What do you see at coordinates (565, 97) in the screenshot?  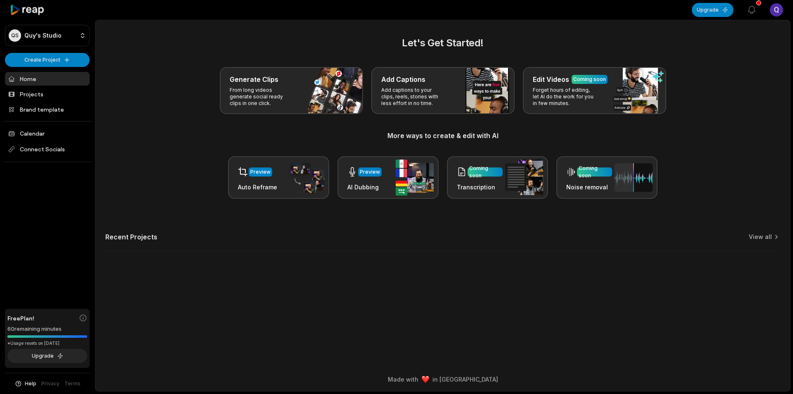 I see `p: Forget hours of editing, let AI do the work for you in few minutes.` at bounding box center [565, 97].